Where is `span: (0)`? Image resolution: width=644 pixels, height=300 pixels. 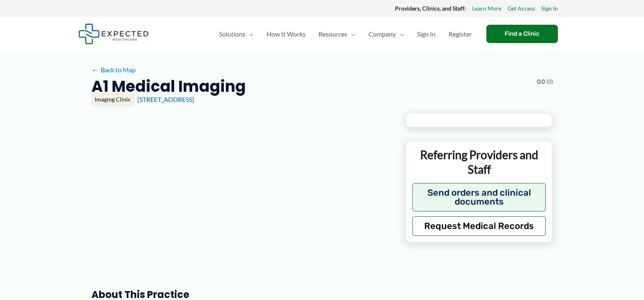 span: (0) is located at coordinates (550, 82).